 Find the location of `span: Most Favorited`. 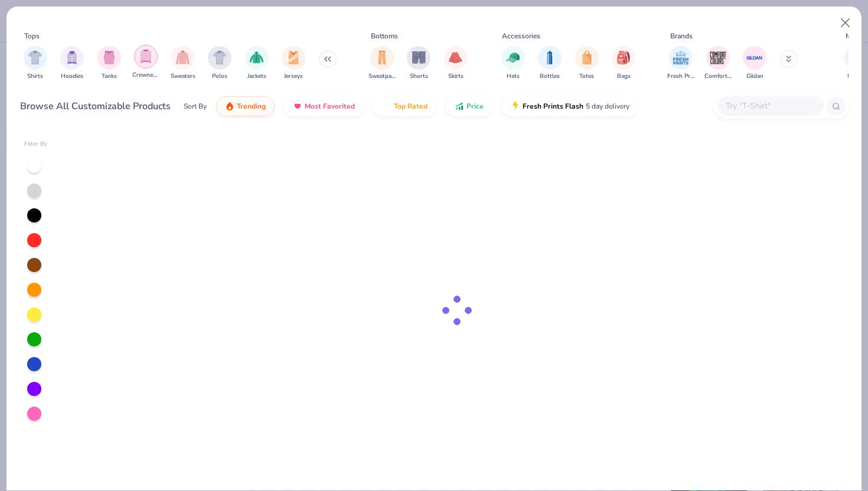

span: Most Favorited is located at coordinates (329, 106).